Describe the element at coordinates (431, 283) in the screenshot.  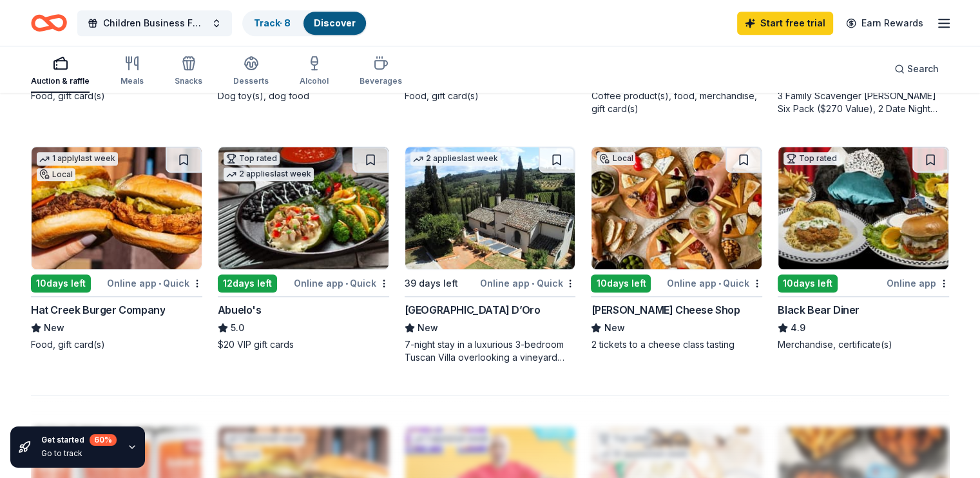
I see `div: 39 days left` at that location.